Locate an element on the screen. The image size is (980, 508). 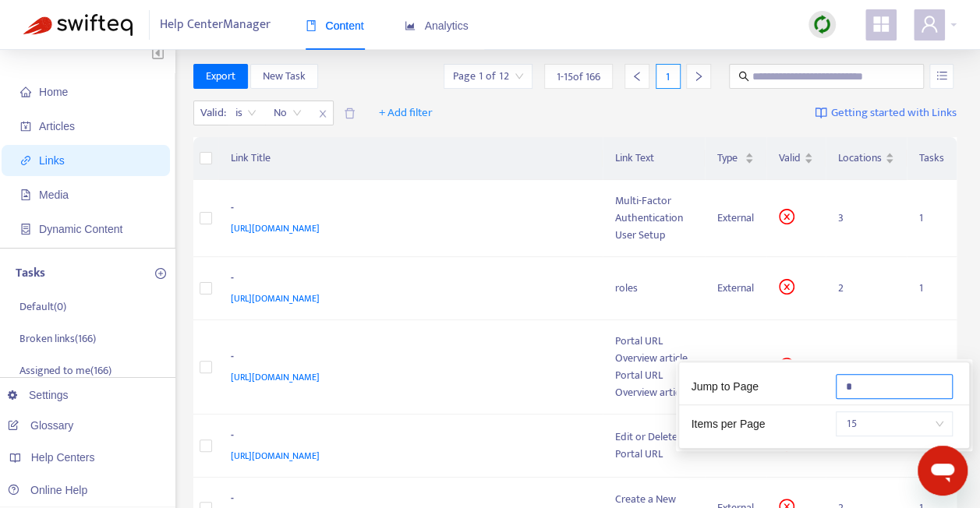
p: Tasks is located at coordinates (31, 274).